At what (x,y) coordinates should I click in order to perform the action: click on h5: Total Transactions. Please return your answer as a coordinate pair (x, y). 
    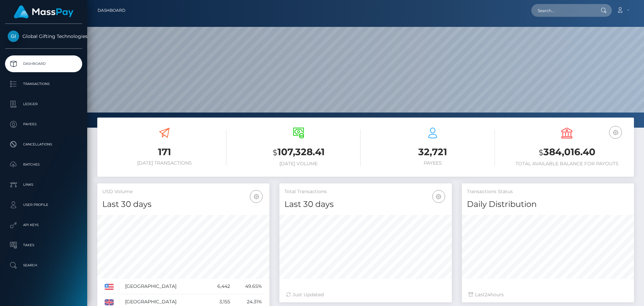
    Looking at the image, I should click on (365, 192).